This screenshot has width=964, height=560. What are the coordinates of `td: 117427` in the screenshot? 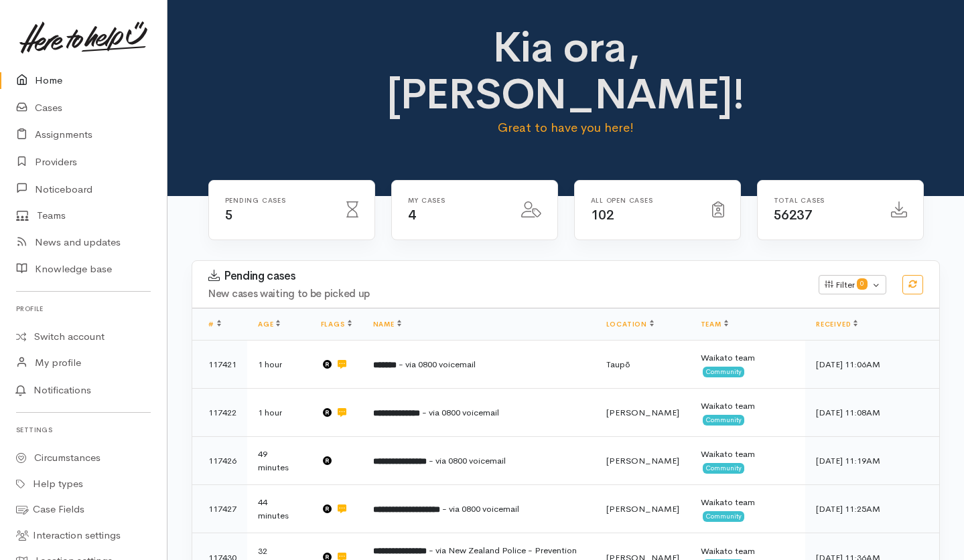 It's located at (220, 509).